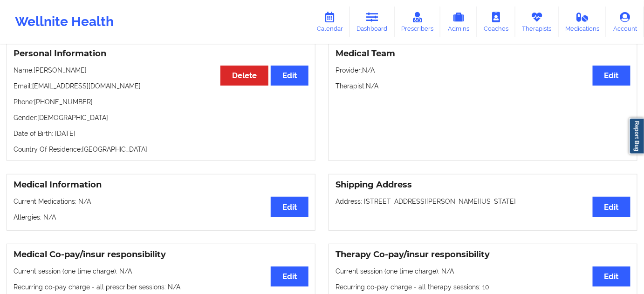 The width and height of the screenshot is (644, 294). What do you see at coordinates (418, 22) in the screenshot?
I see `a: Prescribers` at bounding box center [418, 22].